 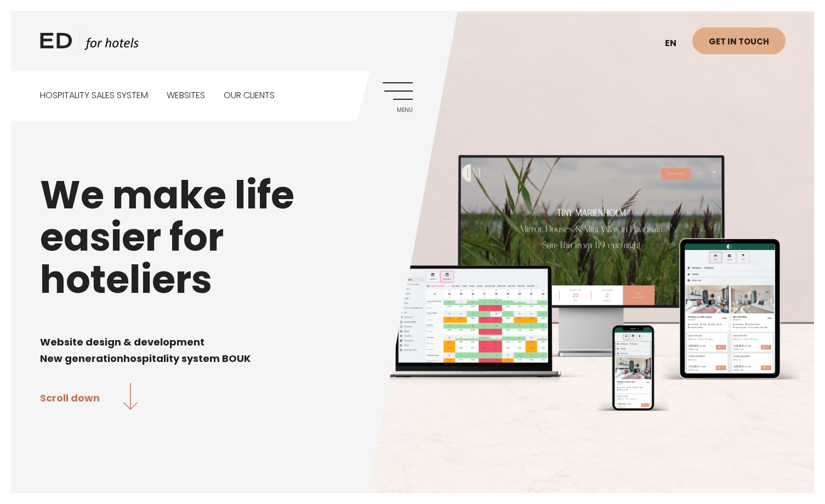 I want to click on a: Get in touch, so click(x=739, y=41).